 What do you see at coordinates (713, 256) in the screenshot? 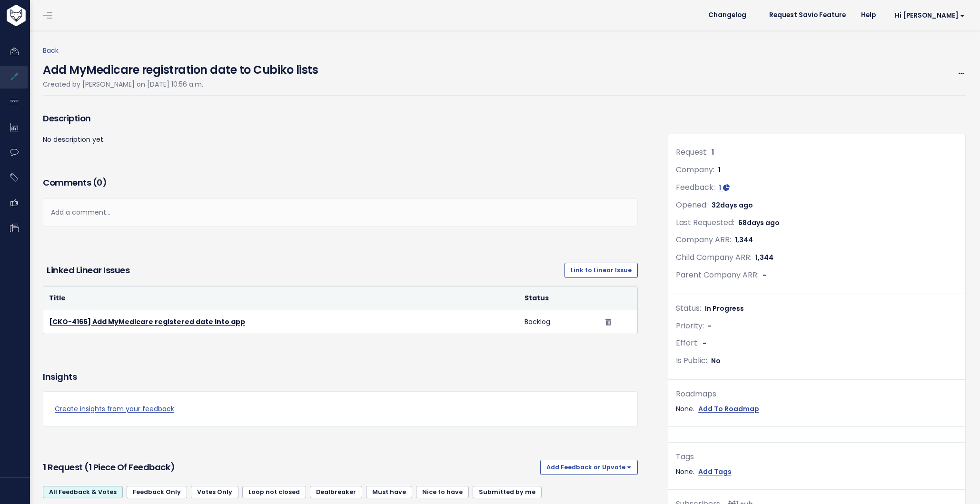
I see `span: Child Company ARR:` at bounding box center [713, 256].